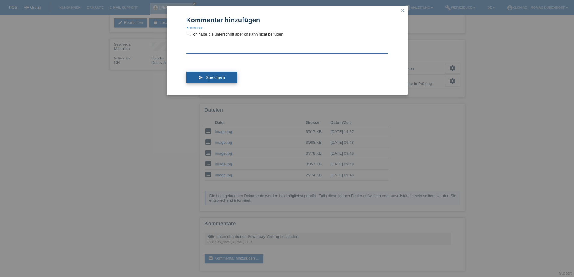 This screenshot has height=277, width=574. Describe the element at coordinates (403, 11) in the screenshot. I see `a: close` at that location.